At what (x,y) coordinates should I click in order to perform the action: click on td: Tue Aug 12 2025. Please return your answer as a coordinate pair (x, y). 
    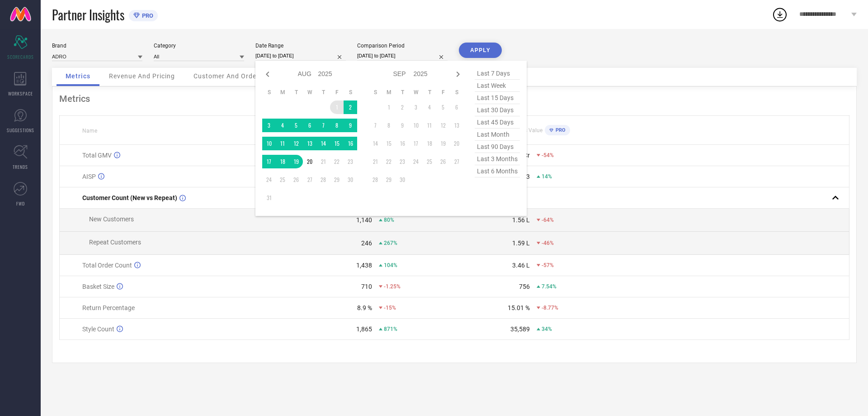
    Looking at the image, I should click on (296, 144).